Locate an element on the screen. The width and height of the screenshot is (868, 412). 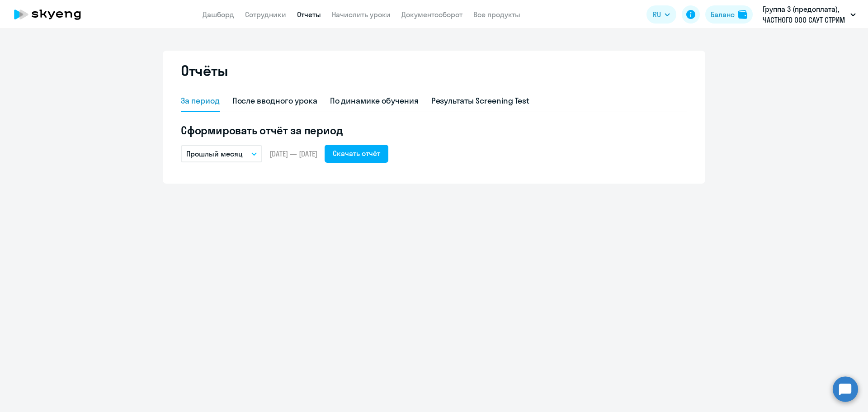
button: Скачать отчёт is located at coordinates (356, 154).